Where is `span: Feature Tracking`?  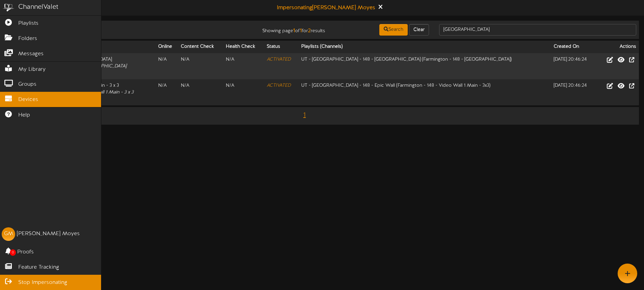 span: Feature Tracking is located at coordinates (39, 267).